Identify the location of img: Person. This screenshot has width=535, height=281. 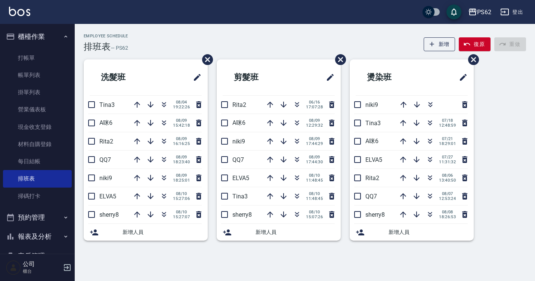
(13, 267).